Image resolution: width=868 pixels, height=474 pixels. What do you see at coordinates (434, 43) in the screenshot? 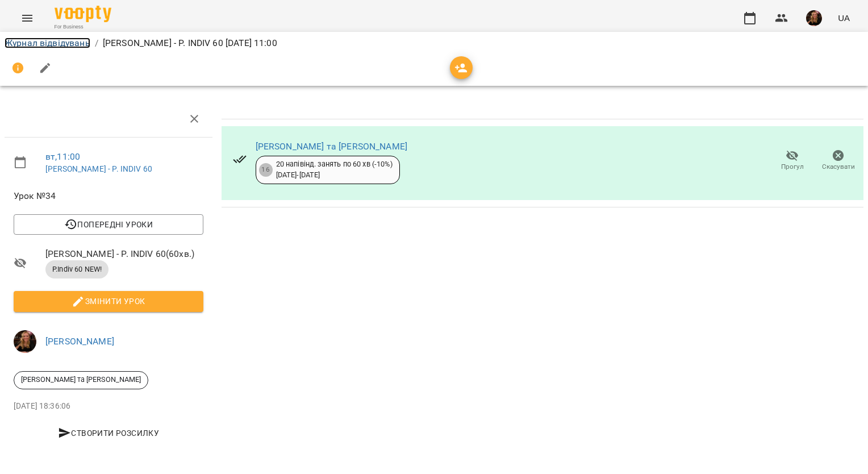
I see `nav: breadcrumb` at bounding box center [434, 43].